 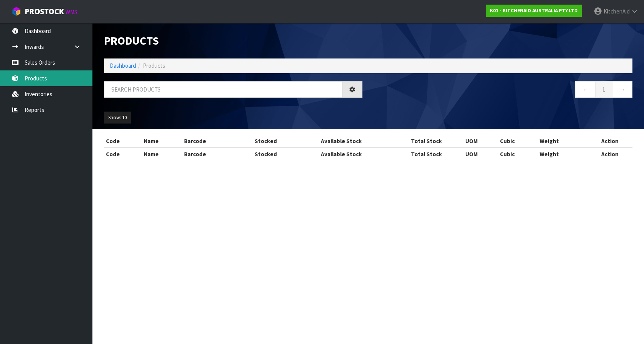 What do you see at coordinates (503, 91) in the screenshot?
I see `nav: Page navigation` at bounding box center [503, 91].